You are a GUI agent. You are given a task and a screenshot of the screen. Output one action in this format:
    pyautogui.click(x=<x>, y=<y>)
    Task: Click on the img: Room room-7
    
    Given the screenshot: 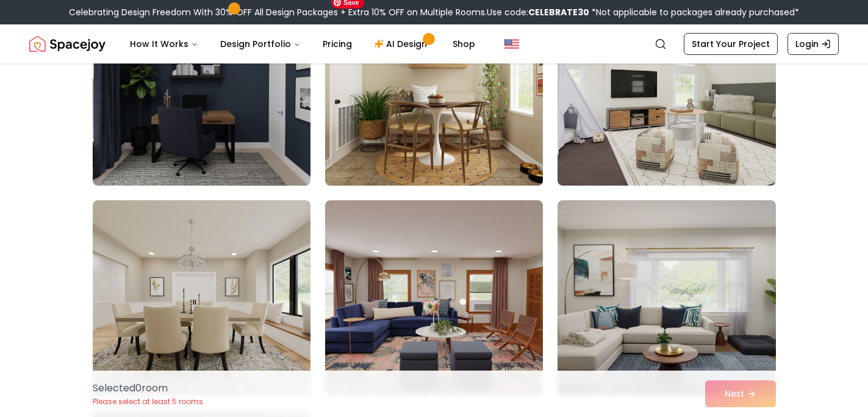 What is the action you would take?
    pyautogui.click(x=202, y=298)
    